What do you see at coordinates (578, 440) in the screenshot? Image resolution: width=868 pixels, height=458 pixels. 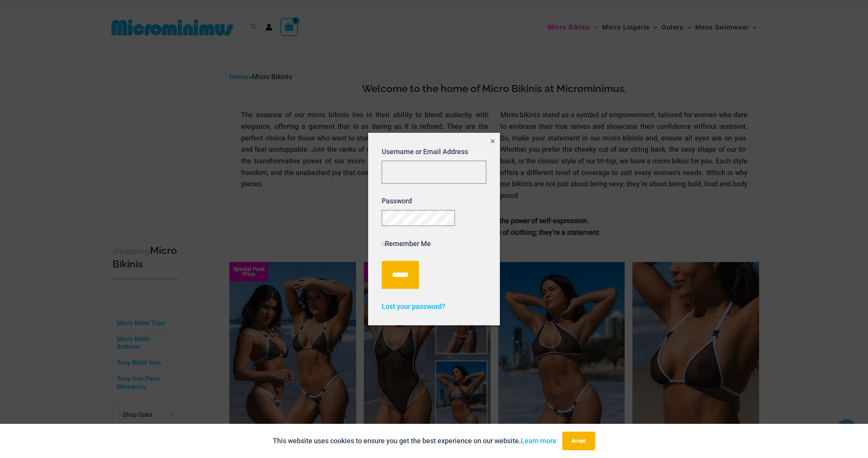 I see `button: Accept` at bounding box center [578, 440].